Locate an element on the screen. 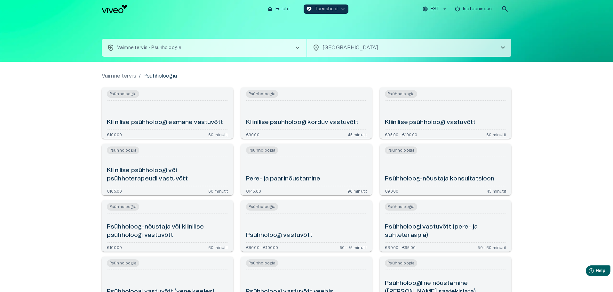 This screenshot has width=613, height=292. span: location_on is located at coordinates (316, 48).